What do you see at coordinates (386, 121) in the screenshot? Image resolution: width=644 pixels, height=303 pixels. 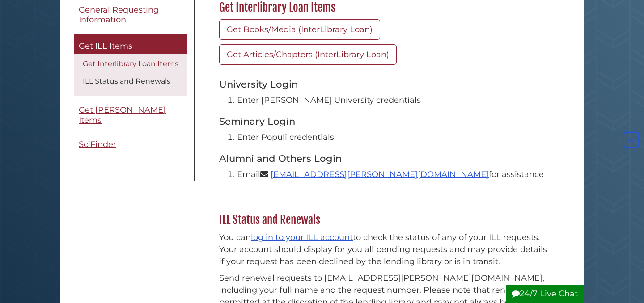 I see `h3: Seminary Login` at bounding box center [386, 121].